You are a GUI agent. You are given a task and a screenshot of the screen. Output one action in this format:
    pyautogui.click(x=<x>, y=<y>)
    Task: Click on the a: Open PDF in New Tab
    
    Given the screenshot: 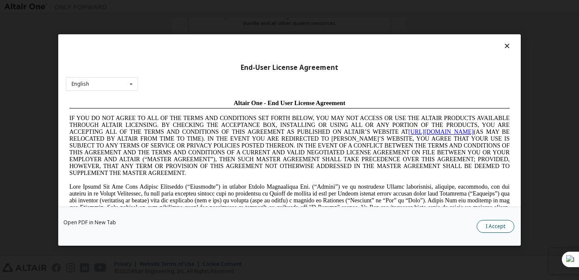 What is the action you would take?
    pyautogui.click(x=89, y=222)
    